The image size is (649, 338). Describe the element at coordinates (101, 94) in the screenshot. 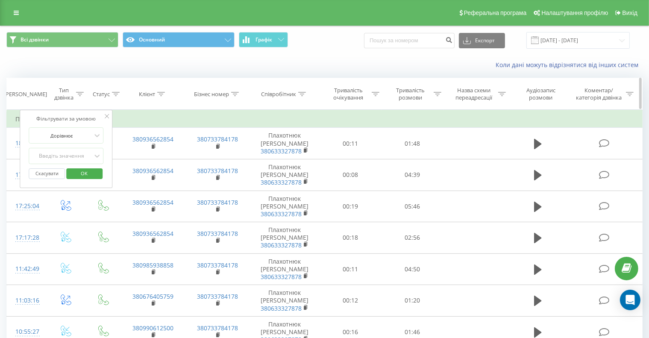

I see `div: Статус` at that location.